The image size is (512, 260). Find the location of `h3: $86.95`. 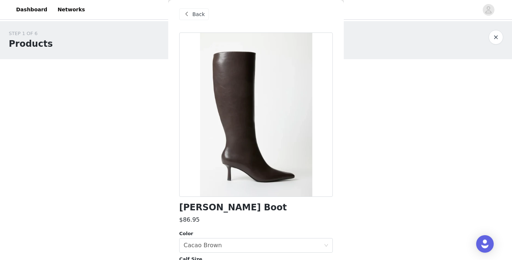

h3: $86.95 is located at coordinates (189, 220).